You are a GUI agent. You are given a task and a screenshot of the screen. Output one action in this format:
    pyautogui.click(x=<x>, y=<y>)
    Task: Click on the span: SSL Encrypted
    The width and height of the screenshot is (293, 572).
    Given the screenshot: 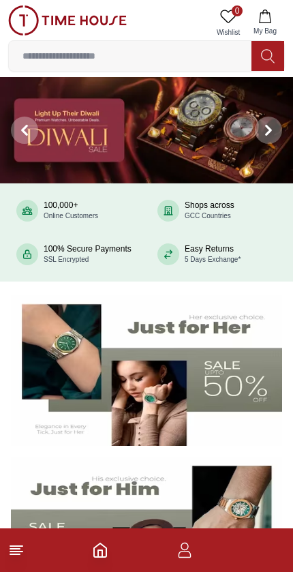 What is the action you would take?
    pyautogui.click(x=66, y=259)
    